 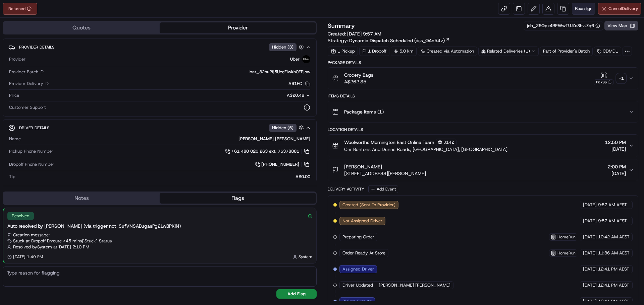 What do you see at coordinates (584, 9) in the screenshot?
I see `button: Reassign` at bounding box center [584, 9].